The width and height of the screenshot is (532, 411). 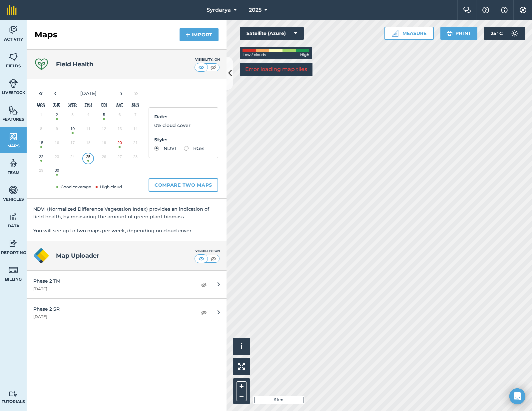 What do you see at coordinates (254, 55) in the screenshot?
I see `span: Low / clouds` at bounding box center [254, 55].